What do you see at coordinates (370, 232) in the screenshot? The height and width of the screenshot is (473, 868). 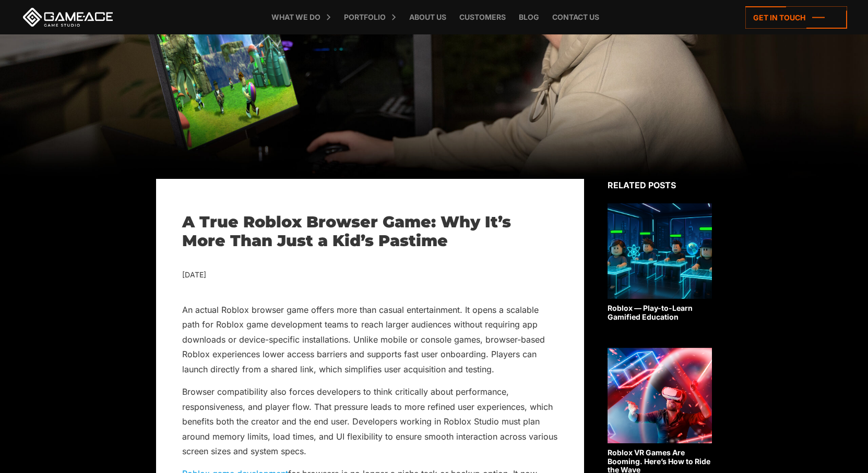 I see `h1: A True Roblox Browser Game: Why It’s More Than Just a Kid’s Pastime` at bounding box center [370, 232].